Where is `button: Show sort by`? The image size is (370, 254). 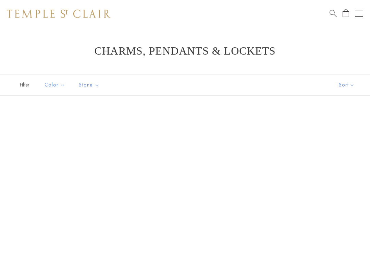 button: Show sort by is located at coordinates (347, 85).